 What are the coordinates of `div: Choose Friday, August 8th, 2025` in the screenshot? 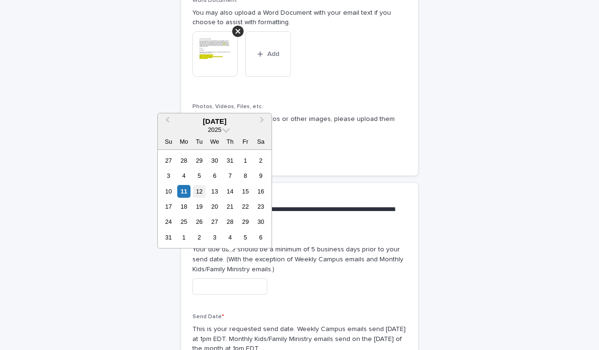 It's located at (245, 175).